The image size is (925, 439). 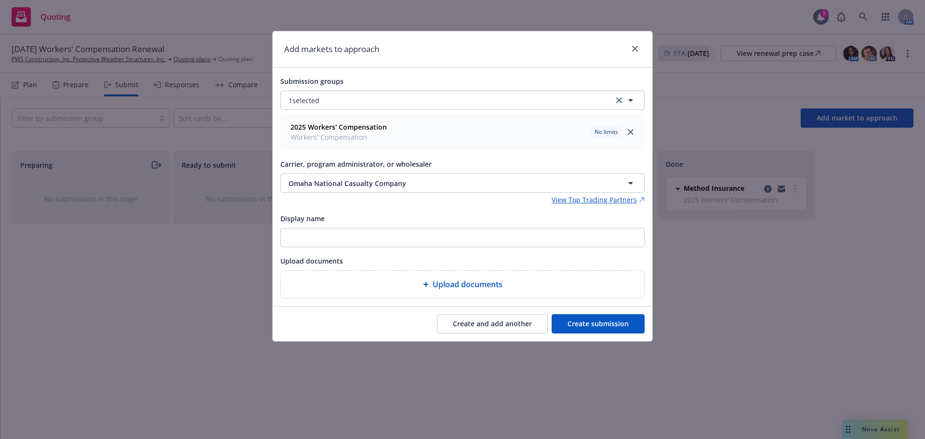 What do you see at coordinates (303, 218) in the screenshot?
I see `span: Display name` at bounding box center [303, 218].